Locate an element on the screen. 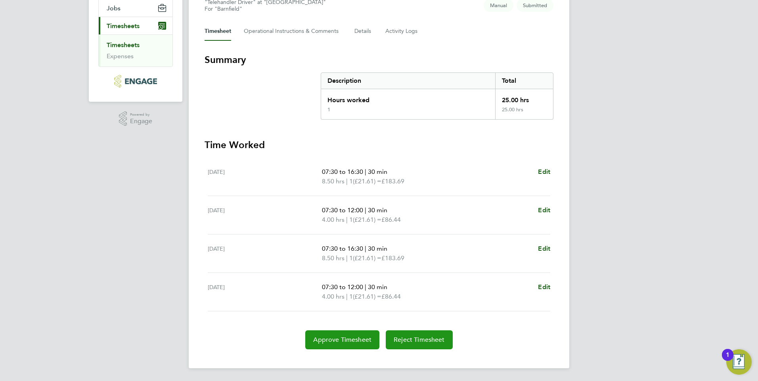  a: Go to home page is located at coordinates (136, 81).